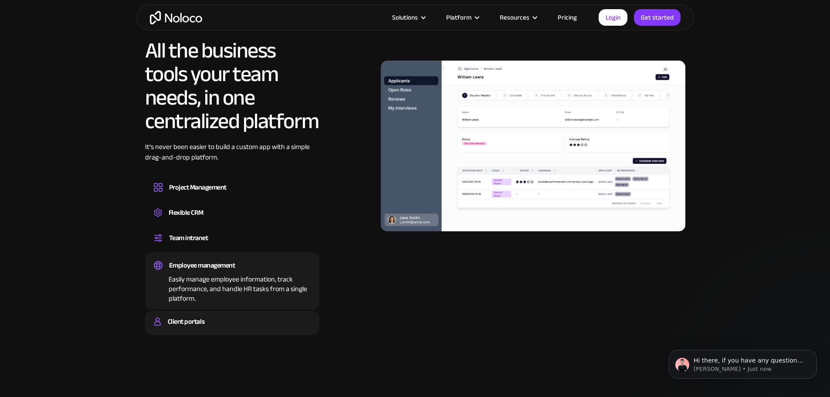  Describe the element at coordinates (186, 213) in the screenshot. I see `div: Flexible CRM` at that location.